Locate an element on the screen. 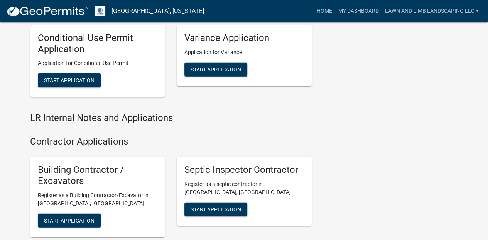 The width and height of the screenshot is (488, 240). h5: Conditional Use Permit Application is located at coordinates (98, 44).